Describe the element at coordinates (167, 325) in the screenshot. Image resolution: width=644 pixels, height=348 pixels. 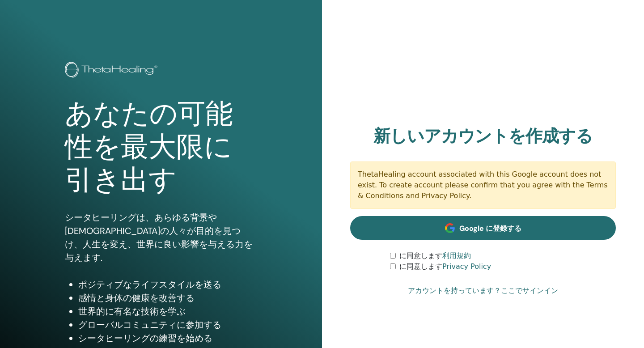
I see `li: グローバルコミュニティに参加する` at that location.